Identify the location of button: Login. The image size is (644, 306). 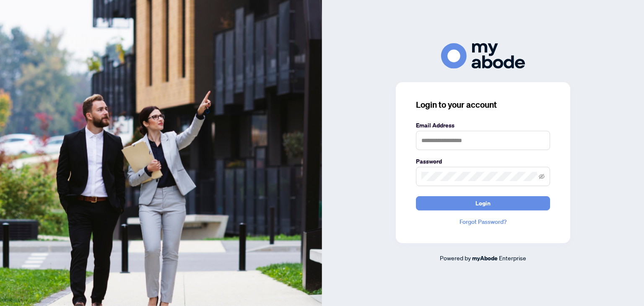
(483, 203).